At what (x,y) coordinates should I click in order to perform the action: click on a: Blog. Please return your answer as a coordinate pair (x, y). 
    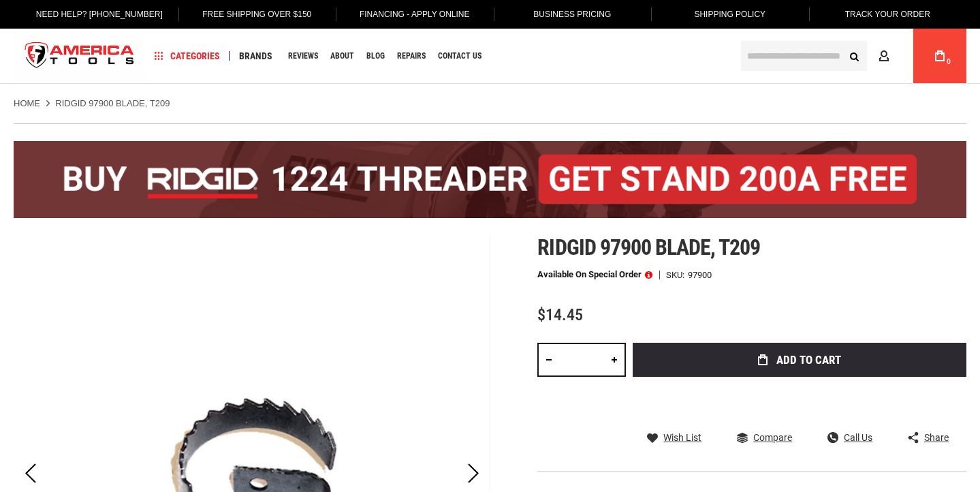
    Looking at the image, I should click on (375, 55).